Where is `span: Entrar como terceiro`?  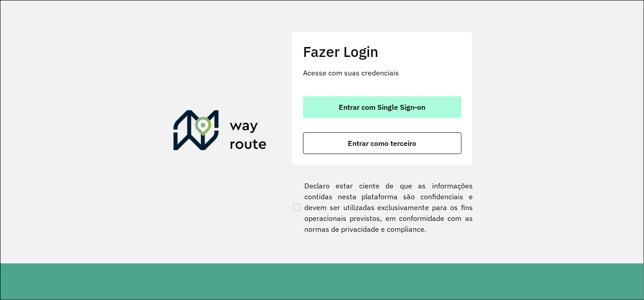 span: Entrar como terceiro is located at coordinates (382, 143).